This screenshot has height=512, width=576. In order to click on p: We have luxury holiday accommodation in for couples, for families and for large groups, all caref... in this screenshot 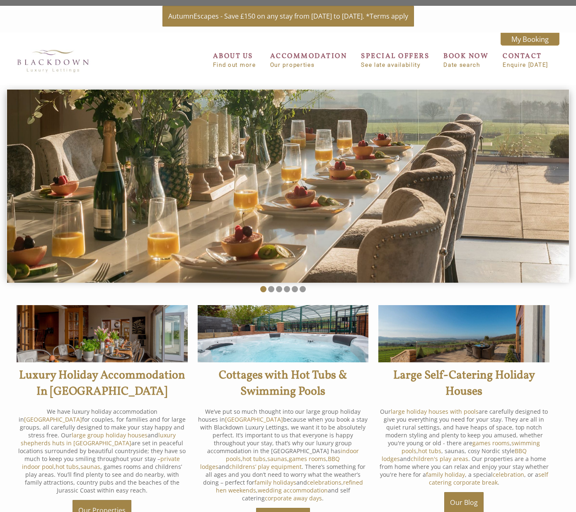, I will do `click(102, 451)`.